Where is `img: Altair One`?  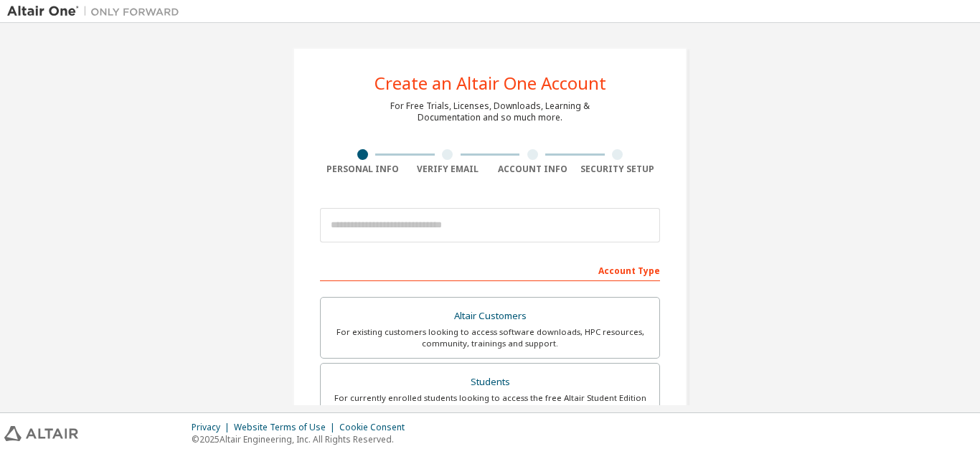 img: Altair One is located at coordinates (97, 11).